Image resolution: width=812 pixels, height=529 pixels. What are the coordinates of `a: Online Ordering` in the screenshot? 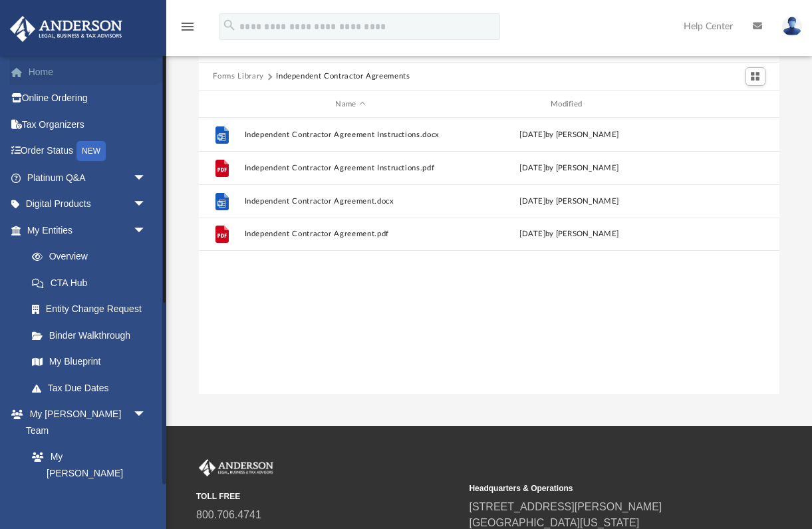 It's located at (88, 98).